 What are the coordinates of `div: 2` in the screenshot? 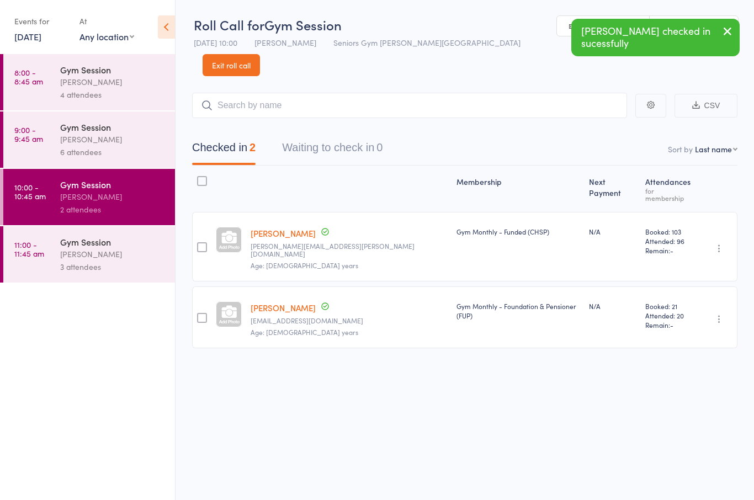 It's located at (252, 147).